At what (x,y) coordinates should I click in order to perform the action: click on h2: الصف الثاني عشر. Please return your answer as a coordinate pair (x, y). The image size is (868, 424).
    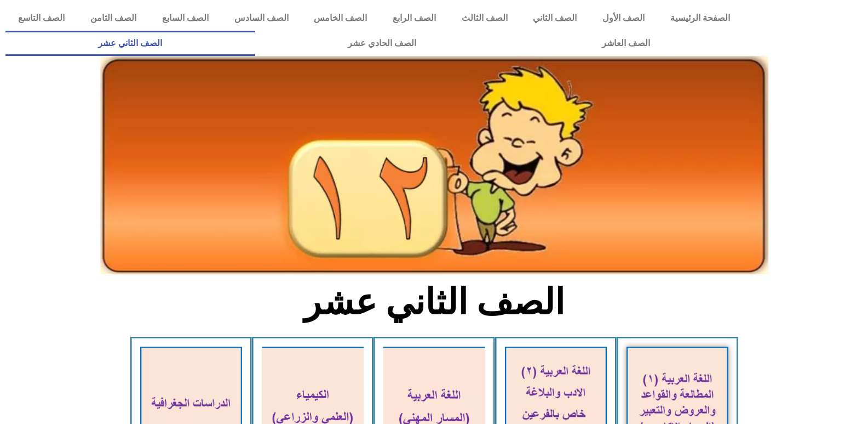
    Looking at the image, I should click on (434, 302).